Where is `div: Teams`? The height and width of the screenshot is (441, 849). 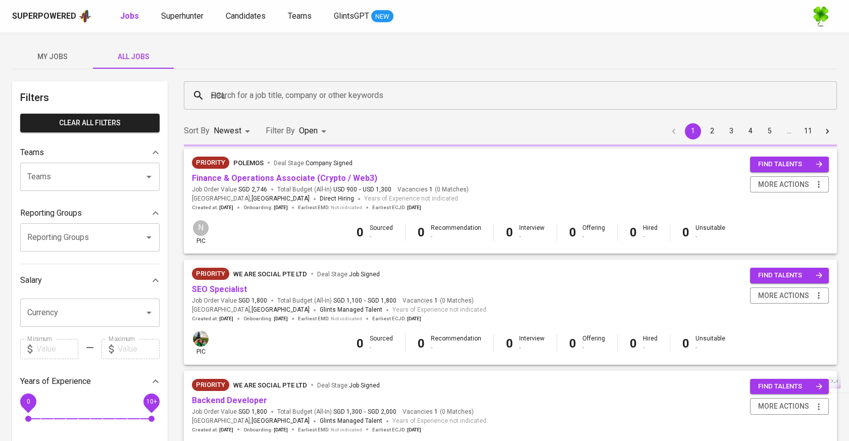
div: Teams is located at coordinates (90, 153).